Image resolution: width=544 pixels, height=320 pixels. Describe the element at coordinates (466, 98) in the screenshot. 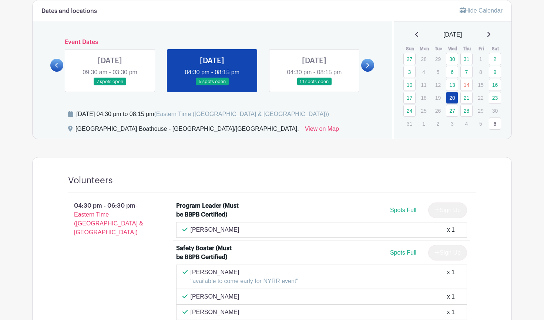

I see `a: 21` at that location.